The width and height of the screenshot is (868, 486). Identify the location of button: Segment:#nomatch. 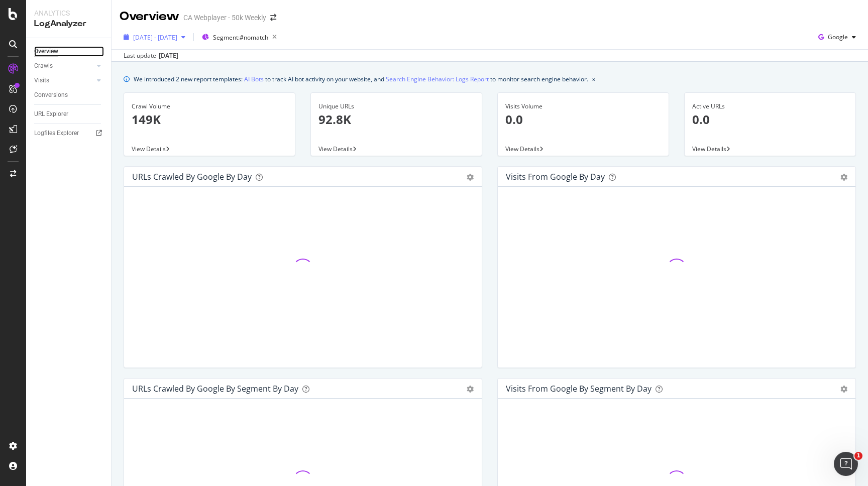
(239, 37).